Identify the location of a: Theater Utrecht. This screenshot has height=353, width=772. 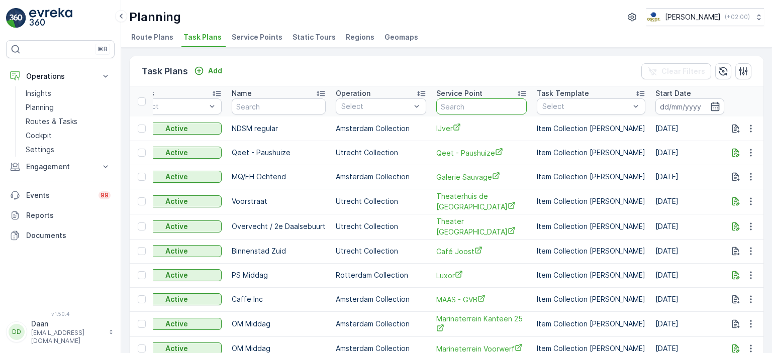
(481, 227).